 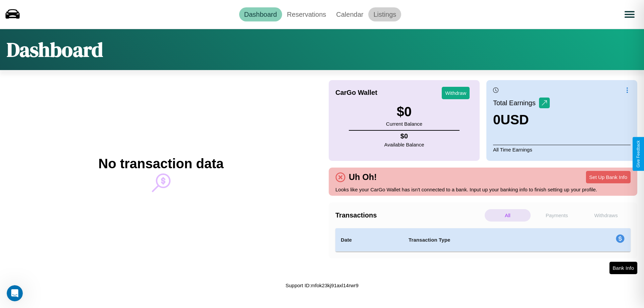 What do you see at coordinates (608, 177) in the screenshot?
I see `button: Set Up Bank Info` at bounding box center [608, 177].